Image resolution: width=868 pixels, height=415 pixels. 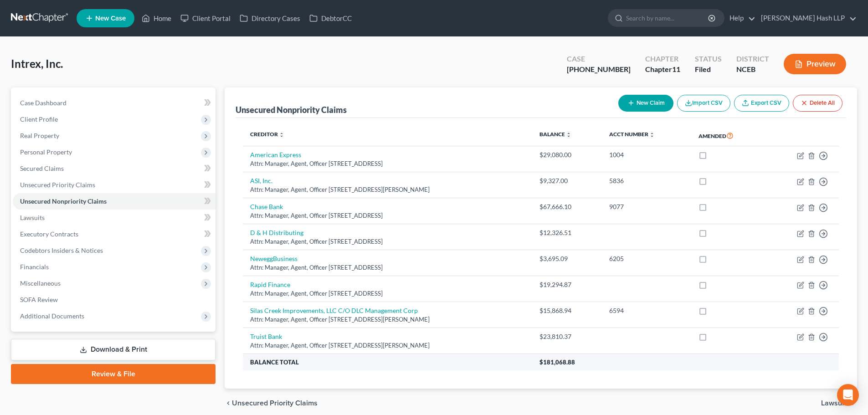 I want to click on div: 6205, so click(x=647, y=258).